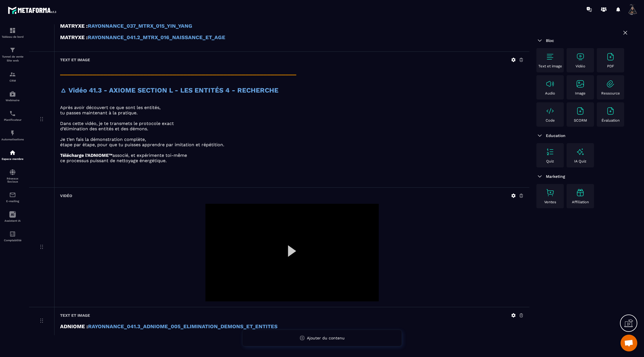 The width and height of the screenshot is (644, 357). I want to click on p: Comptabilité, so click(13, 240).